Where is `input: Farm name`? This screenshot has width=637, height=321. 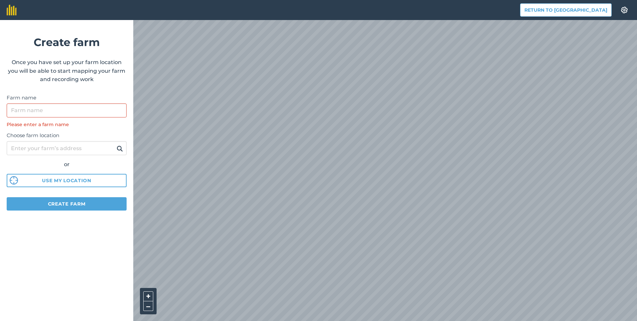
input: Farm name is located at coordinates (67, 110).